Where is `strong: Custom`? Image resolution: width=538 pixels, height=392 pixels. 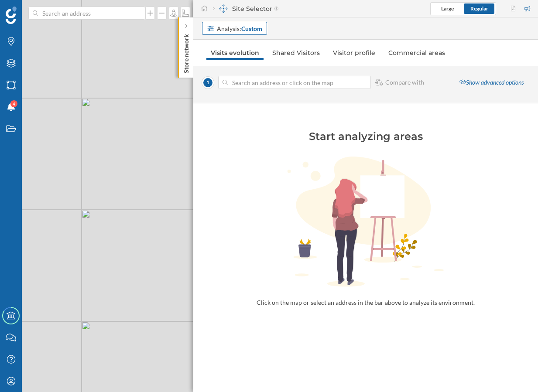 strong: Custom is located at coordinates (252, 29).